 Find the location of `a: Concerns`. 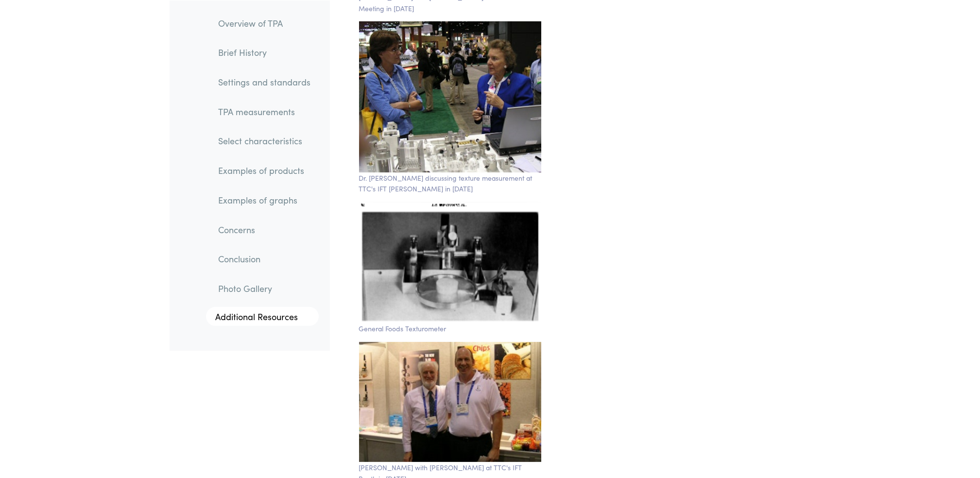

a: Concerns is located at coordinates (265, 230).